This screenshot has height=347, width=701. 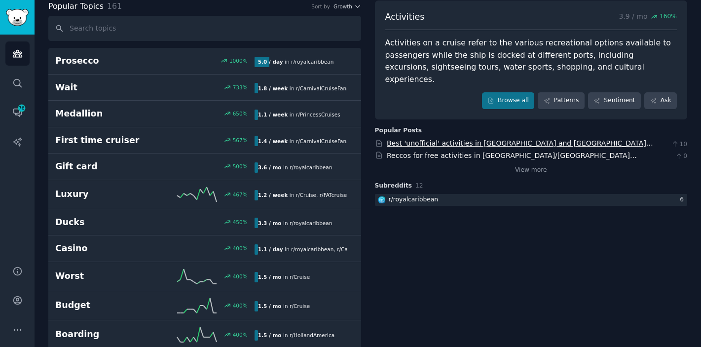 What do you see at coordinates (205, 194) in the screenshot?
I see `a: Luxury467%1.2 / weekin r/Cruise,r/FATcruises` at bounding box center [205, 194].